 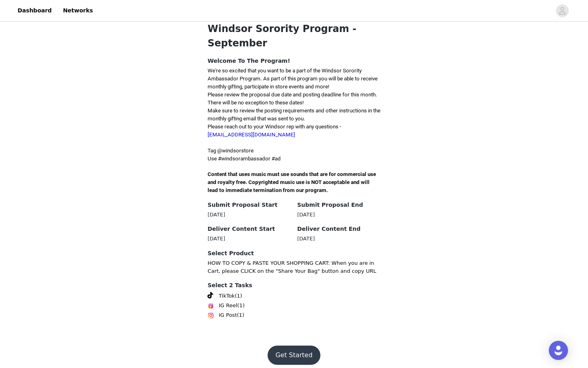 What do you see at coordinates (339, 229) in the screenshot?
I see `h4: Deliver Content End` at bounding box center [339, 229].